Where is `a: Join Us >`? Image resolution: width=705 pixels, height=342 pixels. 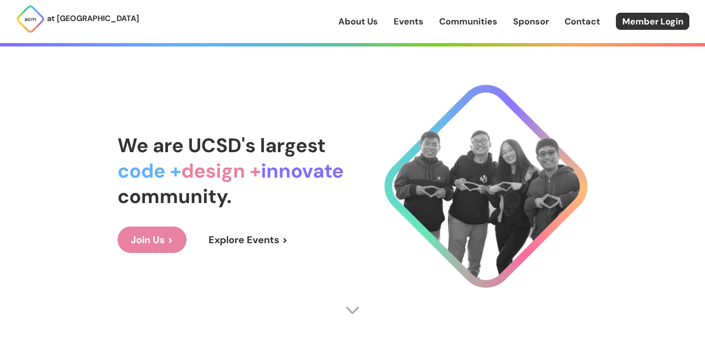
a: Join Us > is located at coordinates (152, 240).